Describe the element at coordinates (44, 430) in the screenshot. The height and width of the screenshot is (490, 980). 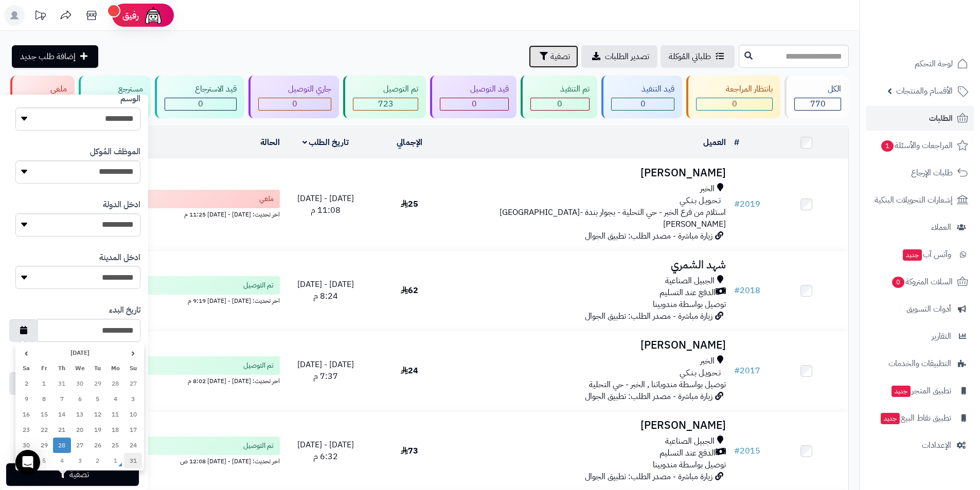
I see `td: 22` at that location.